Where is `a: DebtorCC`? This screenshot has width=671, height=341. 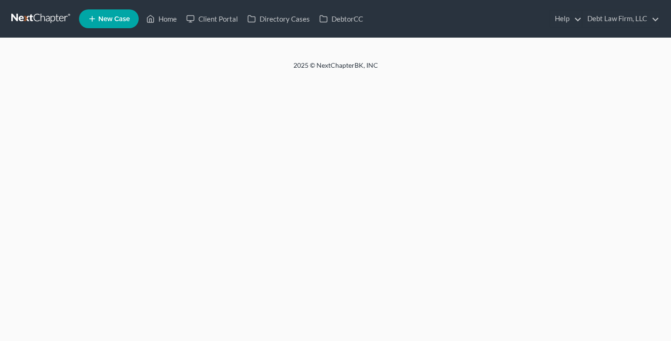
a: DebtorCC is located at coordinates (341, 19).